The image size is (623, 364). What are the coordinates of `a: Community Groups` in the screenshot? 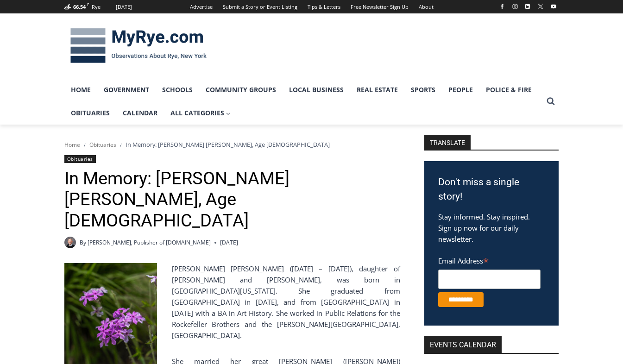 It's located at (241, 90).